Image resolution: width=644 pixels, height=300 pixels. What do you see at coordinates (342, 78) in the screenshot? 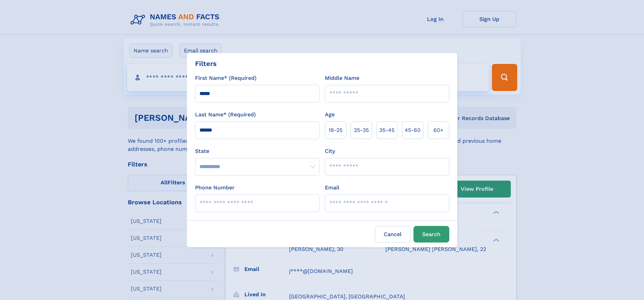
I see `label: Middle Name` at bounding box center [342, 78].